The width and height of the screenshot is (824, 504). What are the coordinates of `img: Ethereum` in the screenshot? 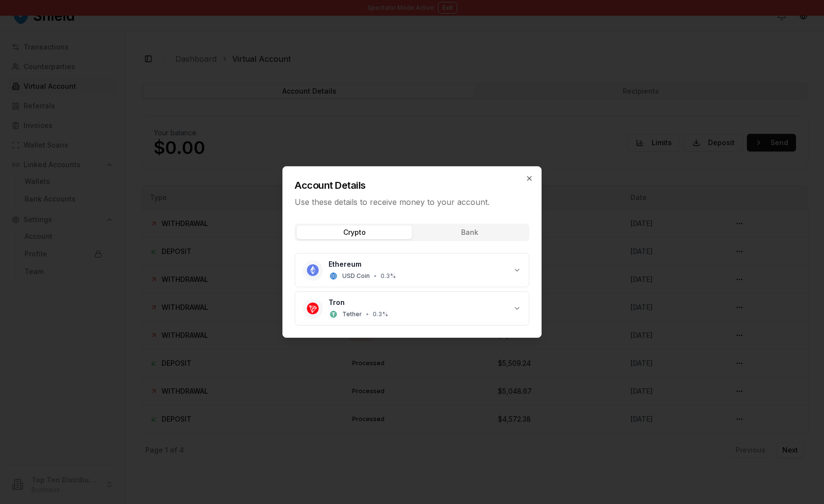 It's located at (313, 270).